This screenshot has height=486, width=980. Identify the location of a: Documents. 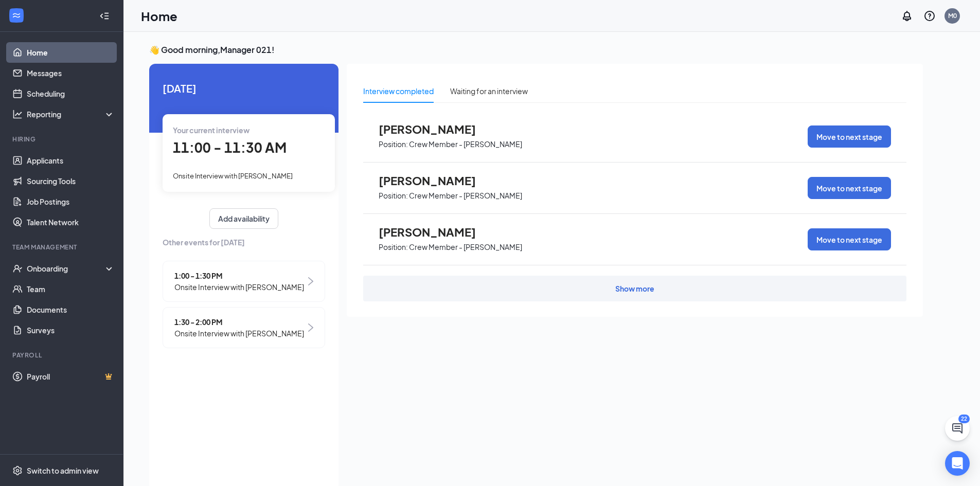
(71, 309).